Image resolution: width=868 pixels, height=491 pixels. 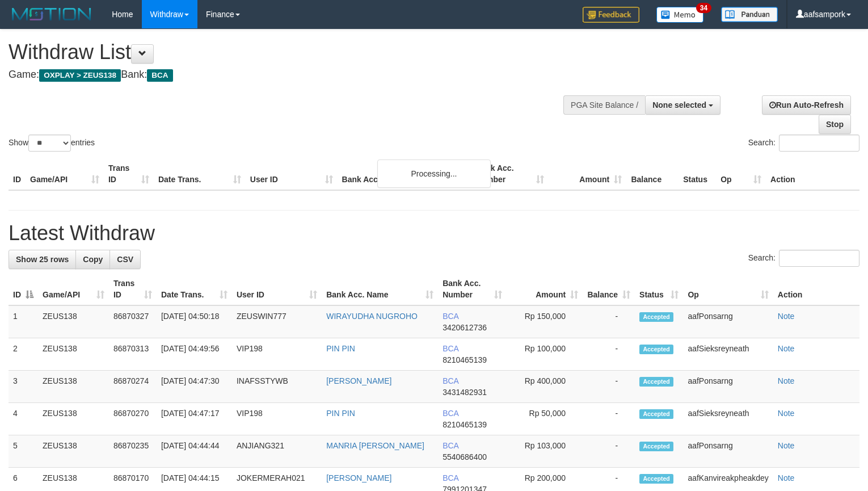 I want to click on th: Bank Acc. Number: activate to sort column ascending, so click(x=472, y=289).